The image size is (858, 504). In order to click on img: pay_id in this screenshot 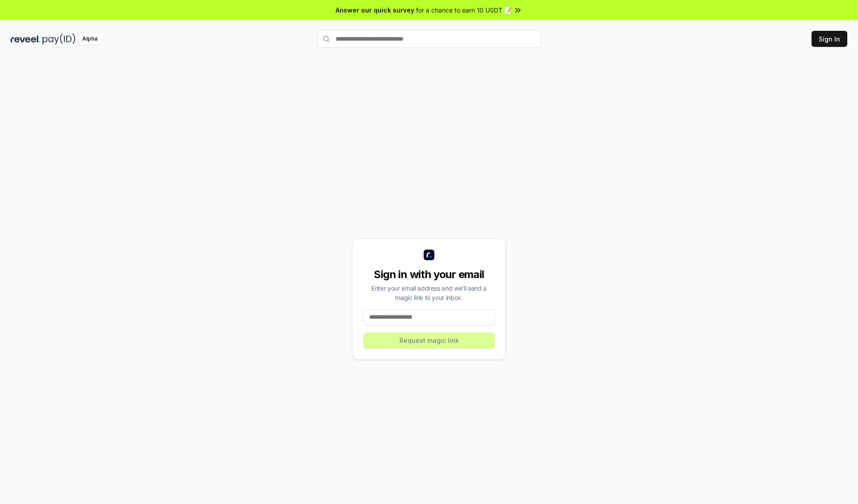, I will do `click(59, 38)`.